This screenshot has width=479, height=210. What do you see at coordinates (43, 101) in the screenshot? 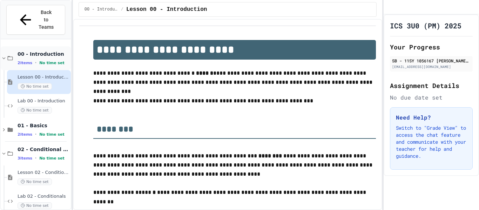
I see `span: Lab 00 - Introduction` at bounding box center [43, 101].